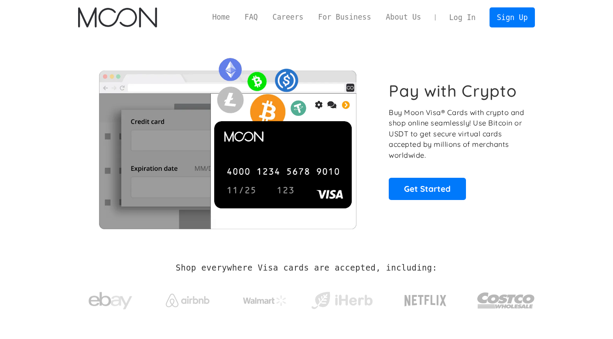 The image size is (613, 339). What do you see at coordinates (427, 189) in the screenshot?
I see `a: Get Started` at bounding box center [427, 189].